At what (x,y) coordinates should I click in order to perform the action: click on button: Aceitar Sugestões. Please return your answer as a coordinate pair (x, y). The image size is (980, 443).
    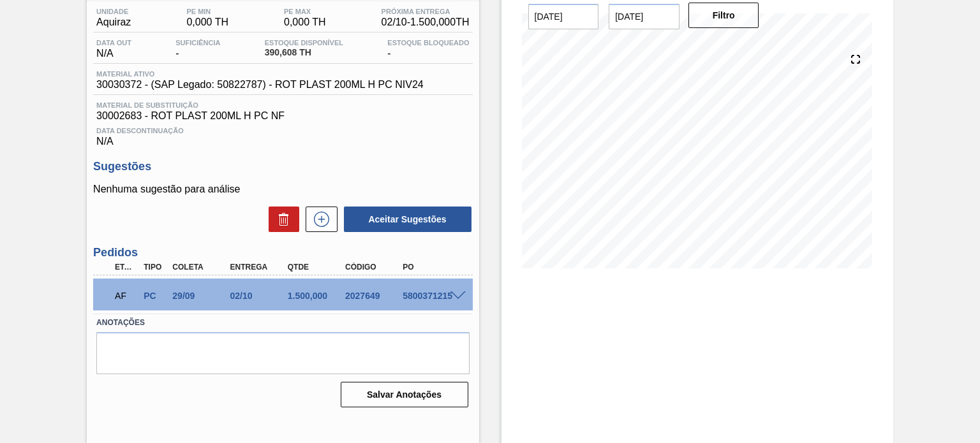
    Looking at the image, I should click on (407, 219).